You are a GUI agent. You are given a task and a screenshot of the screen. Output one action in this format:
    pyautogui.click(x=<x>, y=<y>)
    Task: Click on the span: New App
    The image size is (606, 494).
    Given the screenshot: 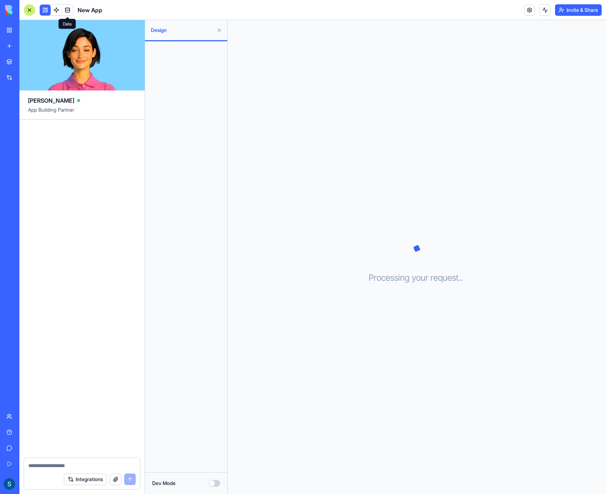 What is the action you would take?
    pyautogui.click(x=90, y=10)
    